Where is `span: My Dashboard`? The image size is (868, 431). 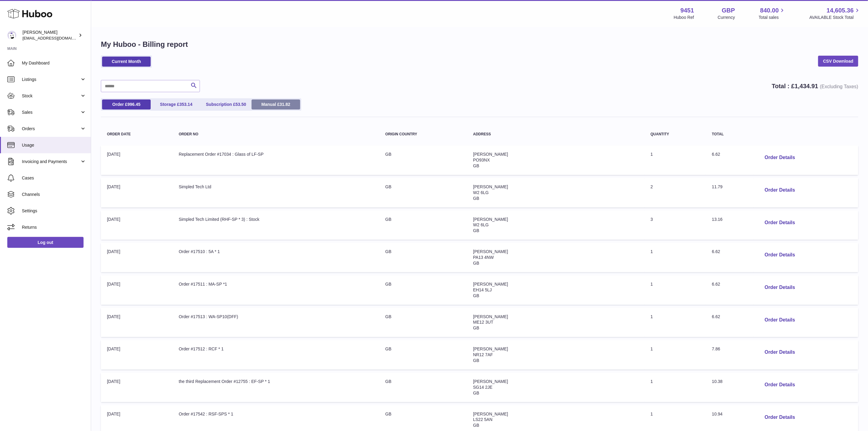
span: My Dashboard is located at coordinates (54, 63).